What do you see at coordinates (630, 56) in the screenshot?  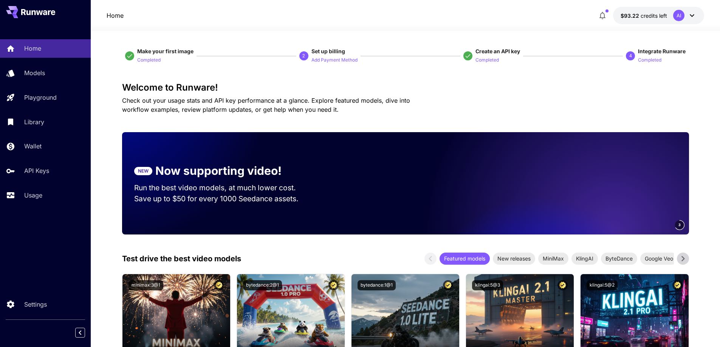 I see `p: 4` at bounding box center [630, 56].